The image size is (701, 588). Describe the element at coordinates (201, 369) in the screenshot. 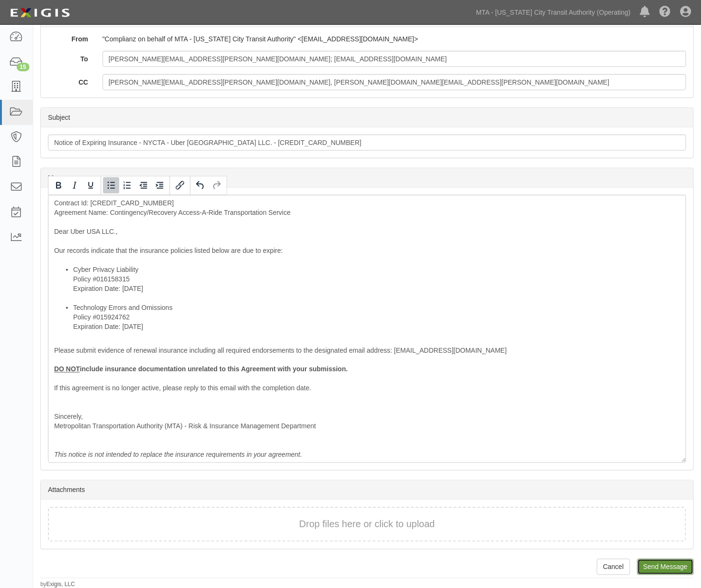

I see `b: include insurance documentation unrelated to this Agreement with your submission.` at that location.